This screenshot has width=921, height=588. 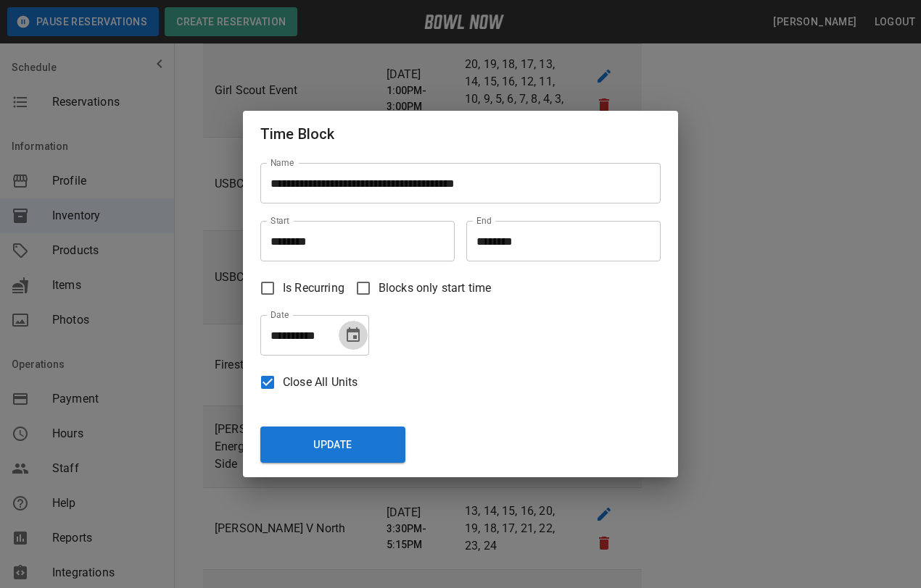 What do you see at coordinates (354, 335) in the screenshot?
I see `button: Choose date, selected date is Oct 9, 2025` at bounding box center [354, 335].